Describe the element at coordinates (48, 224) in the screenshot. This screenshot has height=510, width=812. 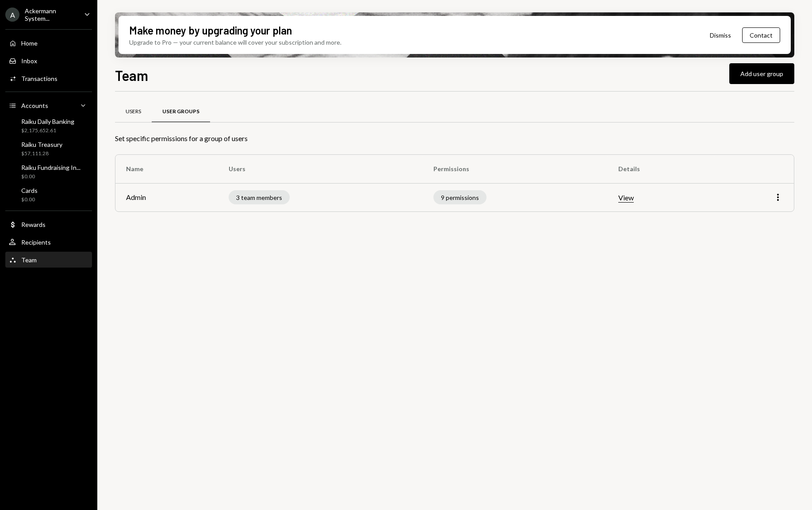
I see `a: Rewards` at that location.